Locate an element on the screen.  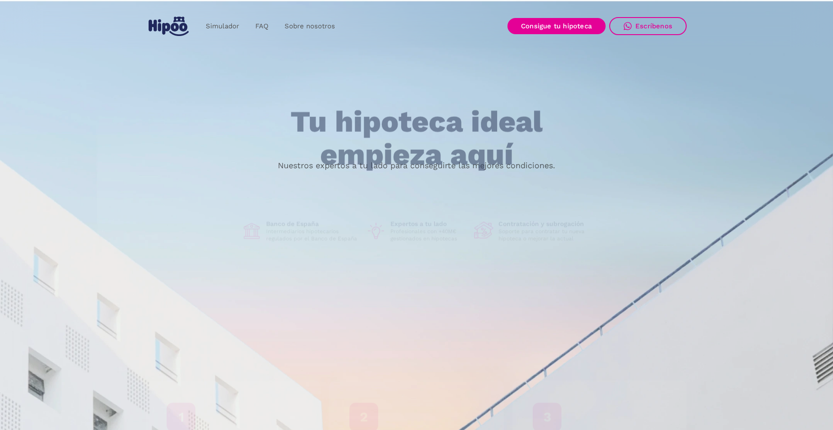
h1: Expertos a tu lado is located at coordinates (428, 224).